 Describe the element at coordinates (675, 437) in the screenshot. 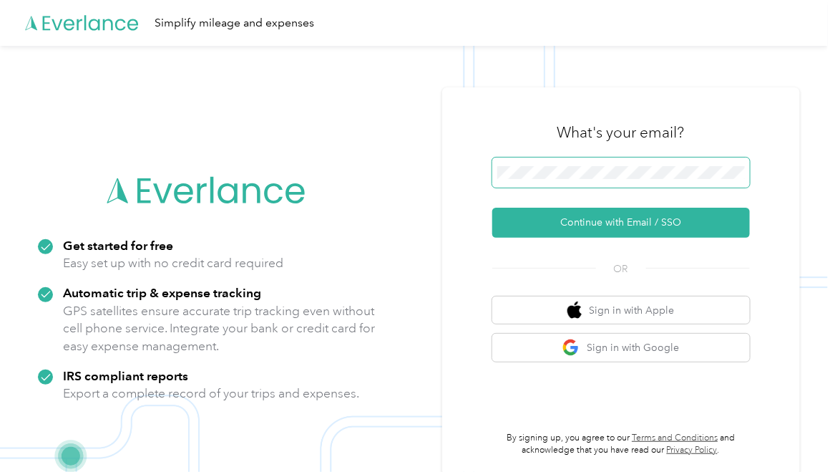

I see `a: Terms and Conditions` at that location.